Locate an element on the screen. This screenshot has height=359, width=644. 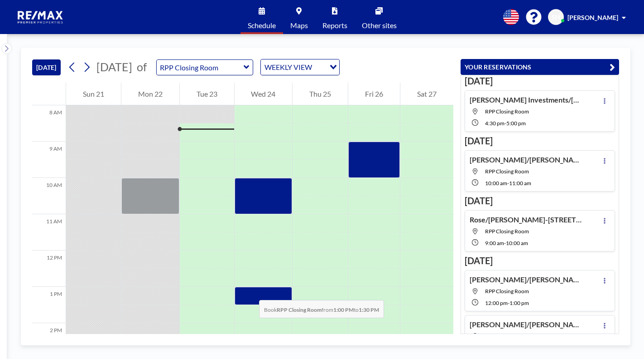
div: Thu 25 is located at coordinates (320, 94).